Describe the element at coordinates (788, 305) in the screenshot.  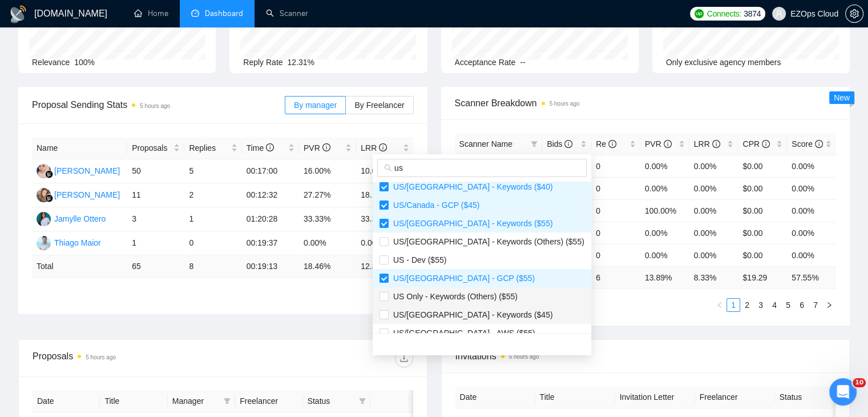
I see `li: 5` at that location.